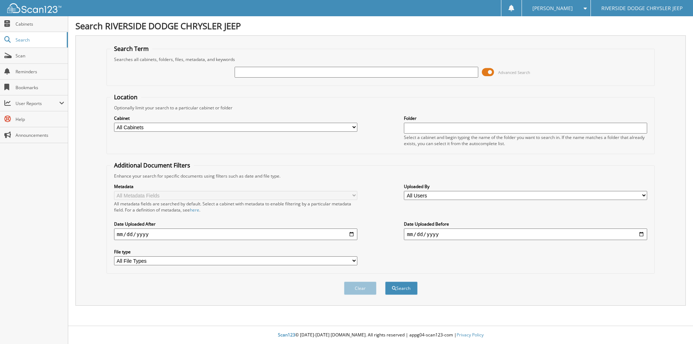  Describe the element at coordinates (152, 165) in the screenshot. I see `legend: Additional Document Filters` at that location.